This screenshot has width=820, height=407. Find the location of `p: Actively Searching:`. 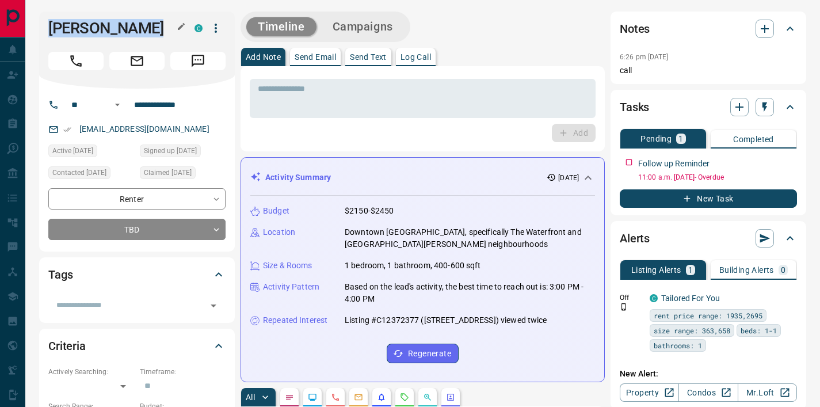

p: Actively Searching: is located at coordinates (91, 372).